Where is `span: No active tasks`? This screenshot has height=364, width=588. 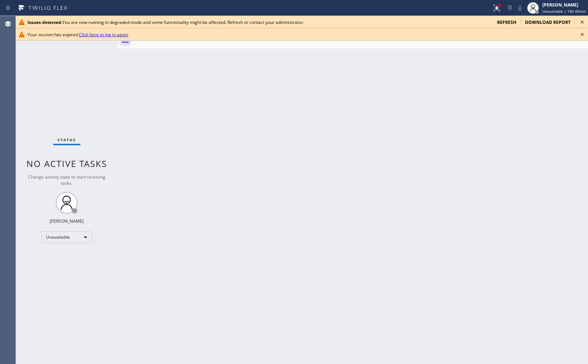 span: No active tasks is located at coordinates (67, 163).